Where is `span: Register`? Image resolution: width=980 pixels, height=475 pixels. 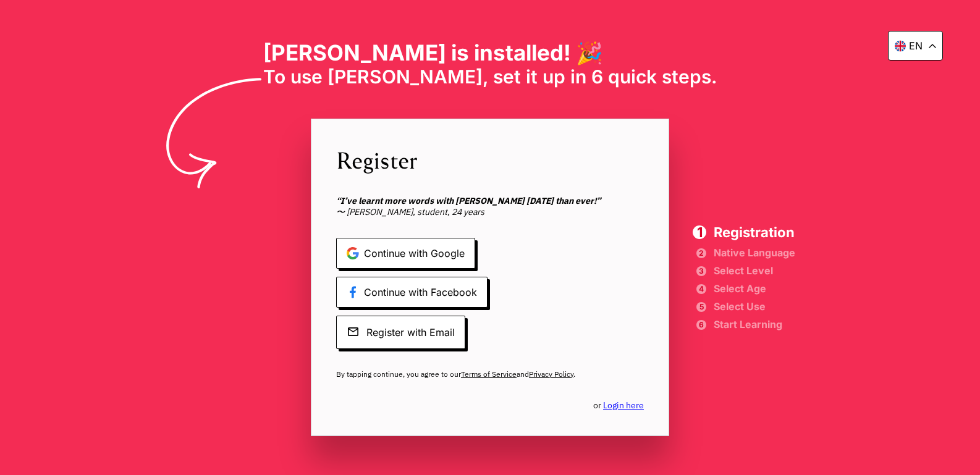
span: Register is located at coordinates (490, 160).